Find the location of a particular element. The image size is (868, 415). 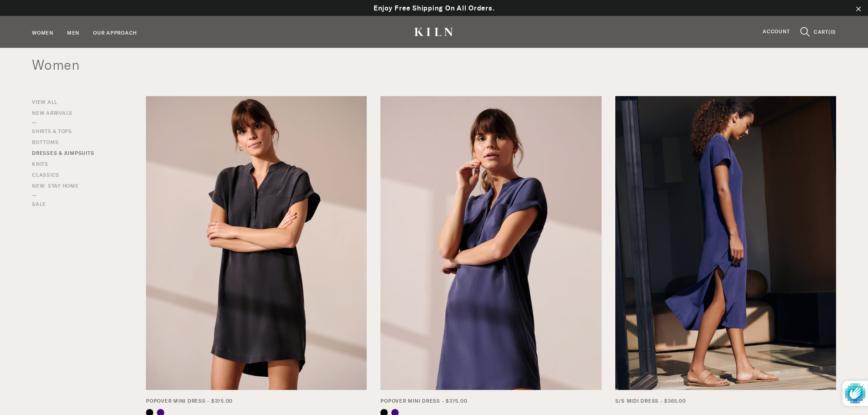

p: Enjoy Free Shipping On All Orders. is located at coordinates (433, 8).